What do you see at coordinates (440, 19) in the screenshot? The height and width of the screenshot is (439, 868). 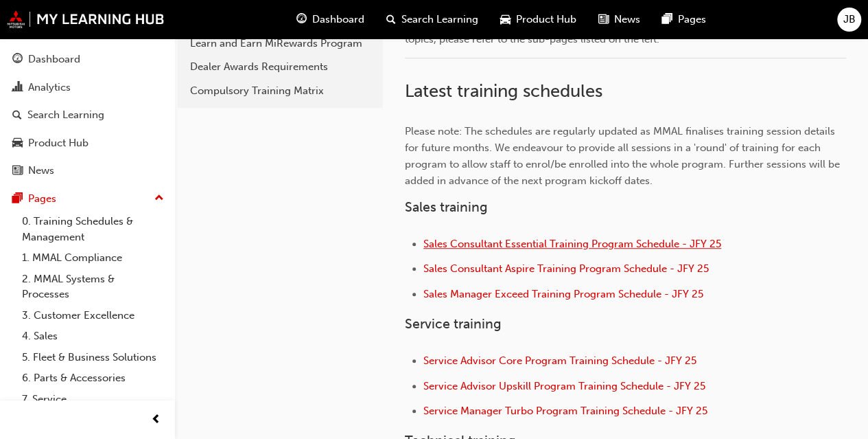 I see `span: Search Learning` at bounding box center [440, 19].